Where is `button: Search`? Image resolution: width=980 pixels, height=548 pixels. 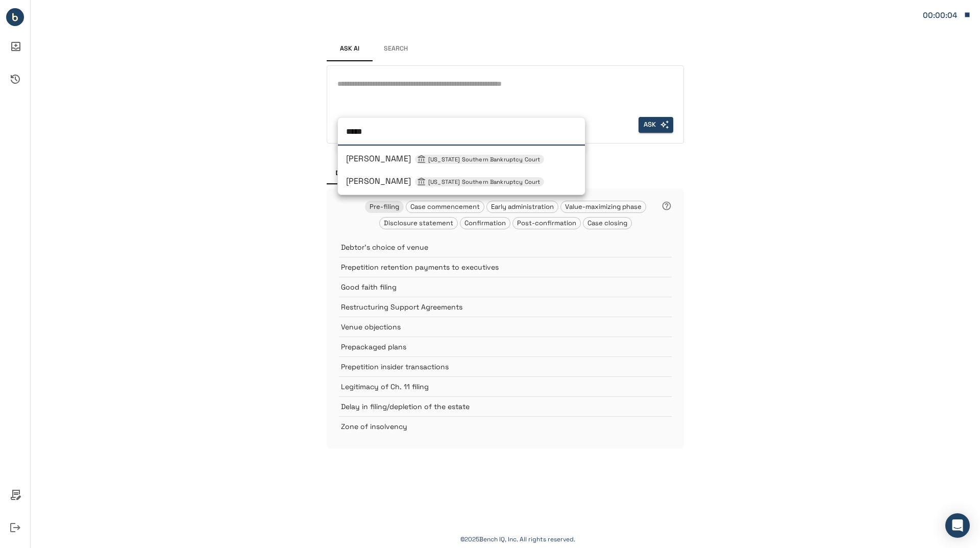 button: Search is located at coordinates (396, 49).